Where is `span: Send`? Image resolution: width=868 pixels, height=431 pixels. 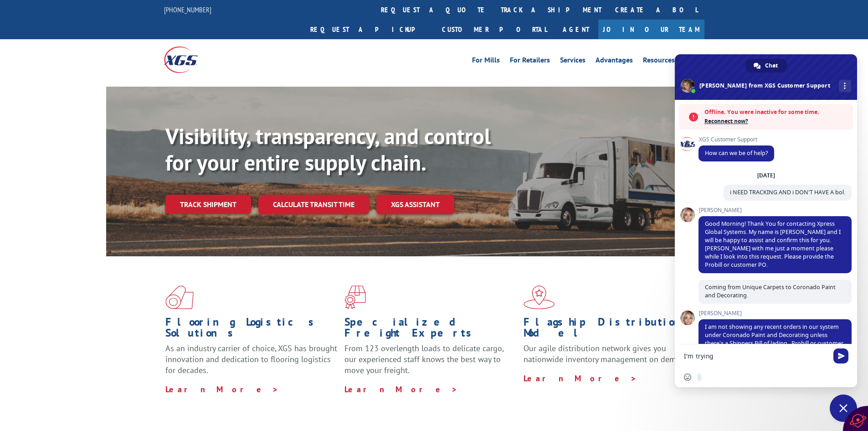
span: Send is located at coordinates (841, 356).